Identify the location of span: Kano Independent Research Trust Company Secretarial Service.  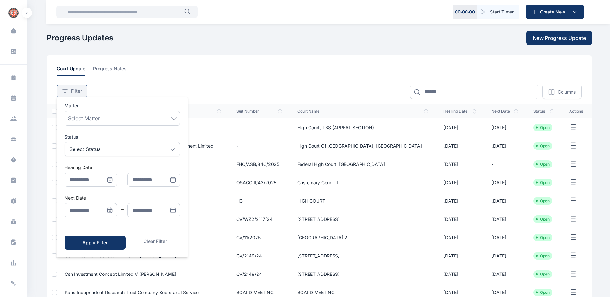
(132, 292).